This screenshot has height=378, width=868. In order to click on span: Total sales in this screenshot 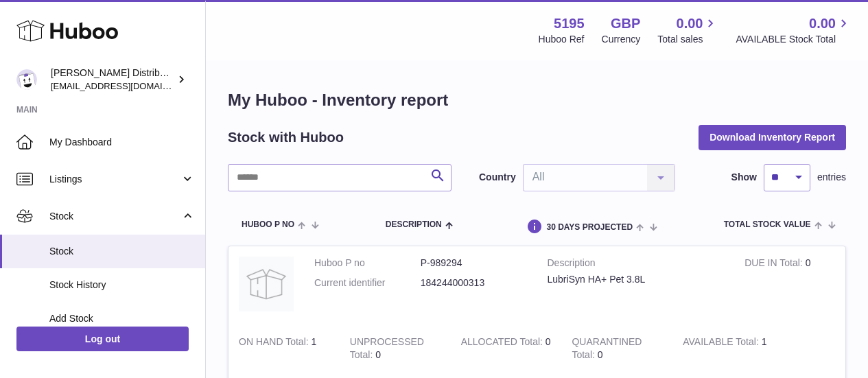, I will do `click(687, 39)`.